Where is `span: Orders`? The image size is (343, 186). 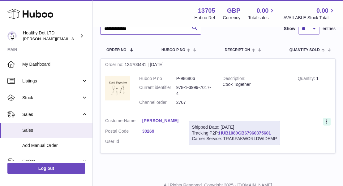
span: Orders is located at coordinates (52, 161).